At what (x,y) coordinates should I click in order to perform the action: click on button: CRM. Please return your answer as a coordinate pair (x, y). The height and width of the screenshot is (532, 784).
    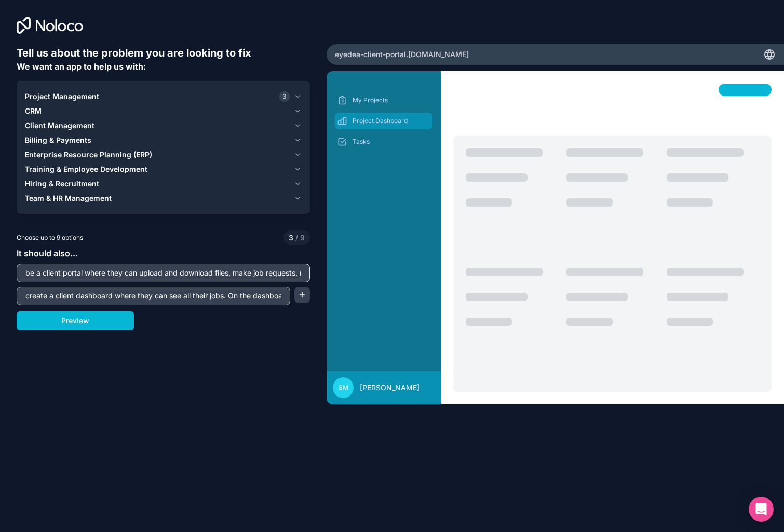
    Looking at the image, I should click on (163, 112).